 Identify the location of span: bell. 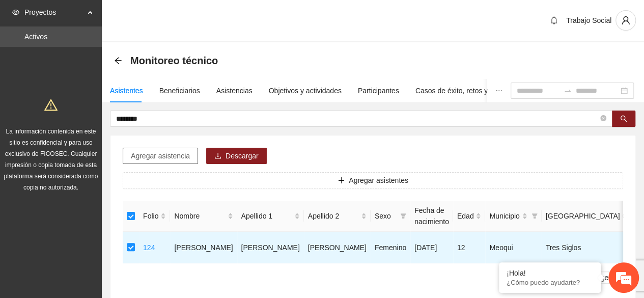
(554, 20).